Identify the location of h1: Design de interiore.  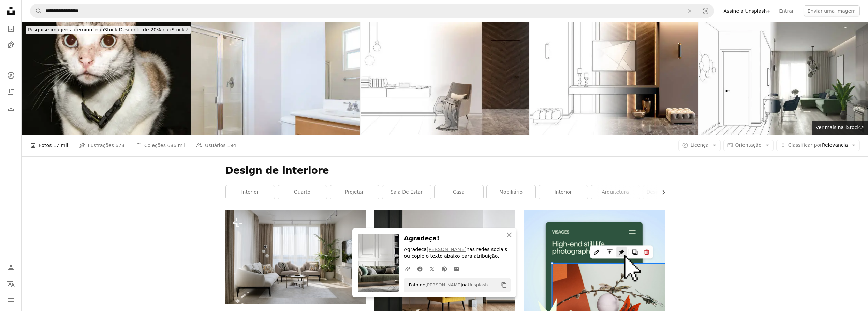
(445, 170).